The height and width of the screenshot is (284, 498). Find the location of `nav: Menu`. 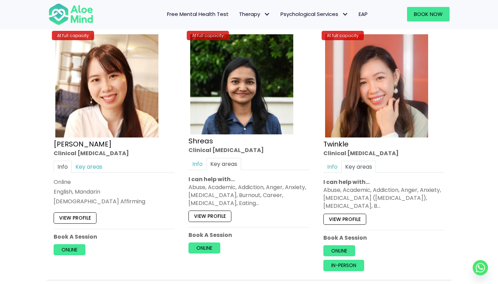

nav: Menu is located at coordinates (238, 14).